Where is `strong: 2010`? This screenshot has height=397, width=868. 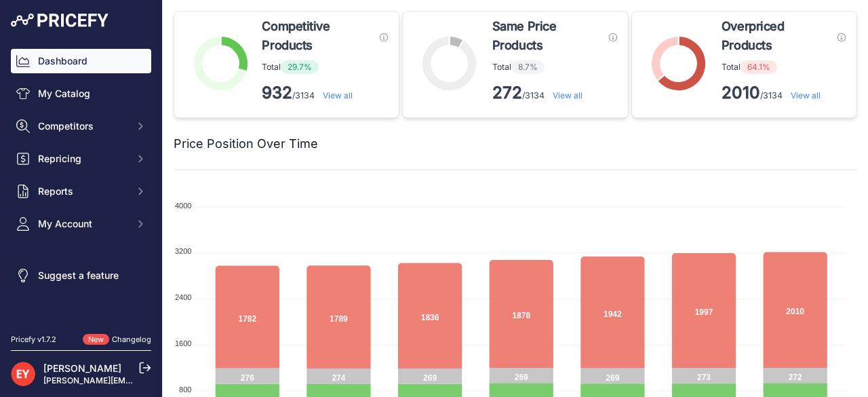
strong: 2010 is located at coordinates (741, 92).